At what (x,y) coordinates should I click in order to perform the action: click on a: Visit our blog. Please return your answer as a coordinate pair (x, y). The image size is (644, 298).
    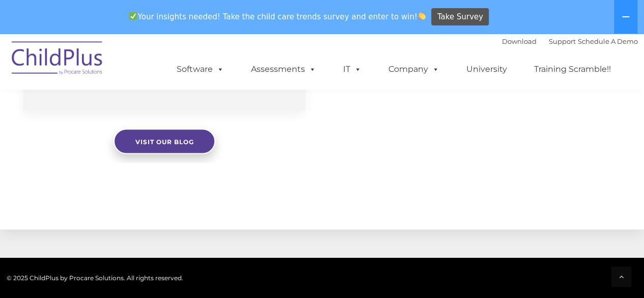
    Looking at the image, I should click on (164, 141).